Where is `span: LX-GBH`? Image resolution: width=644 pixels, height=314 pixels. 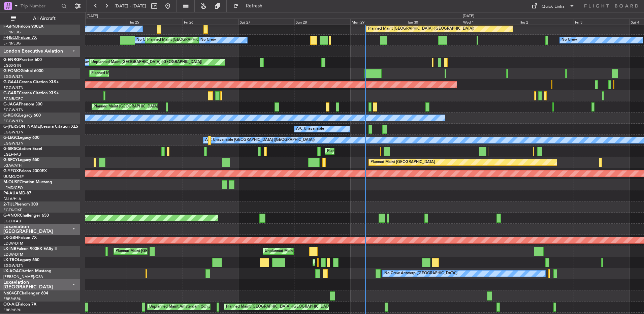
span: LX-GBH is located at coordinates (11, 238).